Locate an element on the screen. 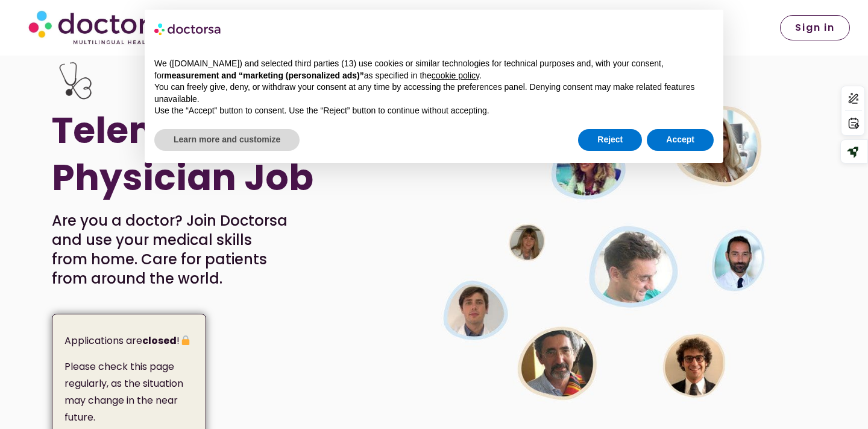 The image size is (868, 429). p: Use the “Accept” button to consent. Use the “Reject” button to continue without accepting. is located at coordinates (434, 111).